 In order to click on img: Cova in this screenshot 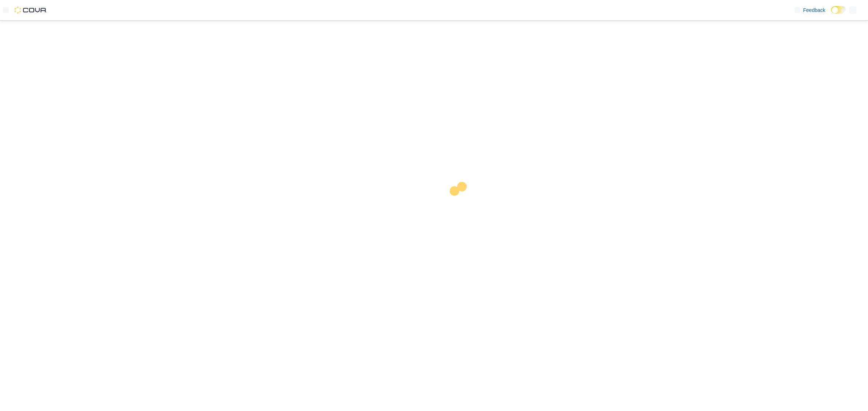, I will do `click(31, 10)`.